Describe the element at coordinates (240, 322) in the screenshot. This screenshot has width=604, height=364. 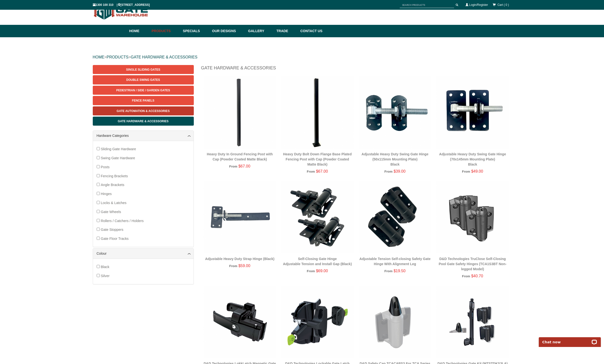
I see `img: D&D Technologies LokkLatch Magnetic Gate Lock (LLMLDBT) - Gate Warehouse` at that location.